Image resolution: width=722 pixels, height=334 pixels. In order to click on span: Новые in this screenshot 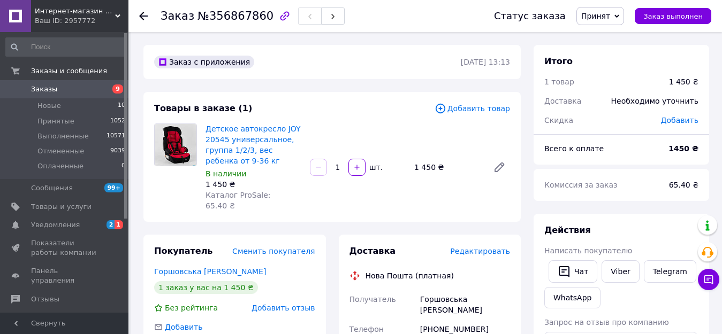, I will do `click(49, 106)`.